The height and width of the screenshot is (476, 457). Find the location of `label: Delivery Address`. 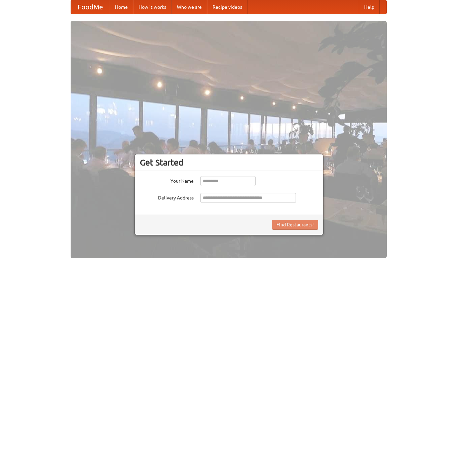

label: Delivery Address is located at coordinates (167, 197).